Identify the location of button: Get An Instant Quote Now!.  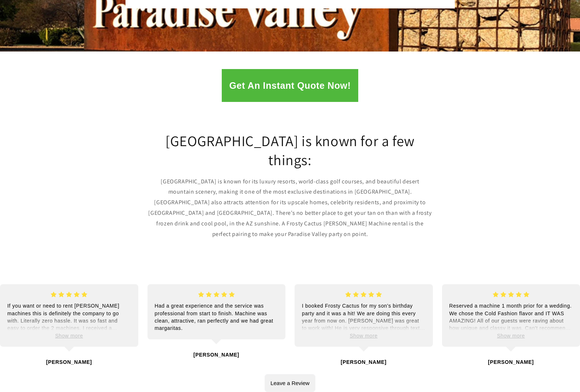
(290, 86).